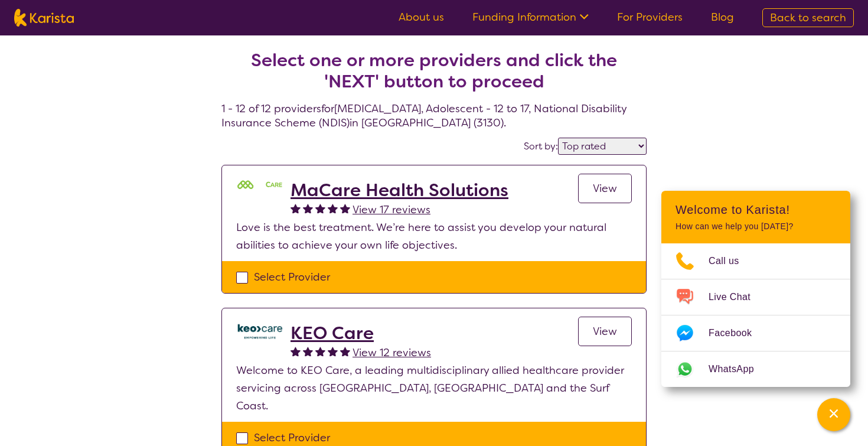 The height and width of the screenshot is (446, 868). I want to click on span: Facebook, so click(737, 333).